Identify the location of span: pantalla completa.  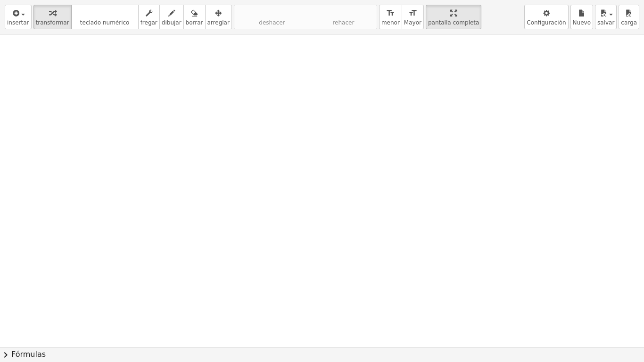
(453, 23).